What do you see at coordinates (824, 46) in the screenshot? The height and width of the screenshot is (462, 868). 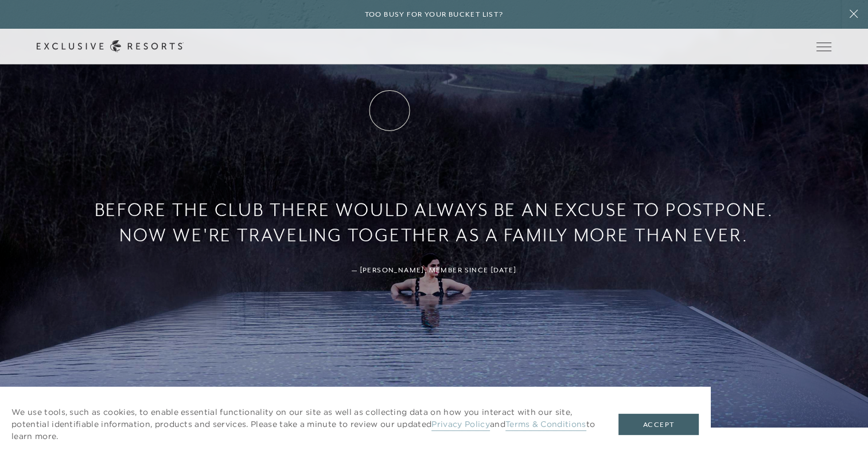 I see `button: Open navigation` at bounding box center [824, 46].